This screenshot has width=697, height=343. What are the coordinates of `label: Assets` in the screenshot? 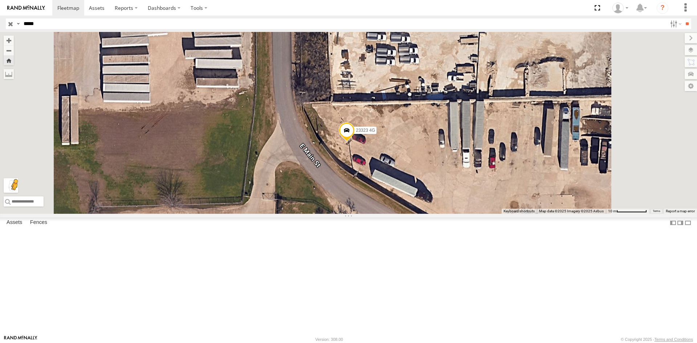 It's located at (14, 223).